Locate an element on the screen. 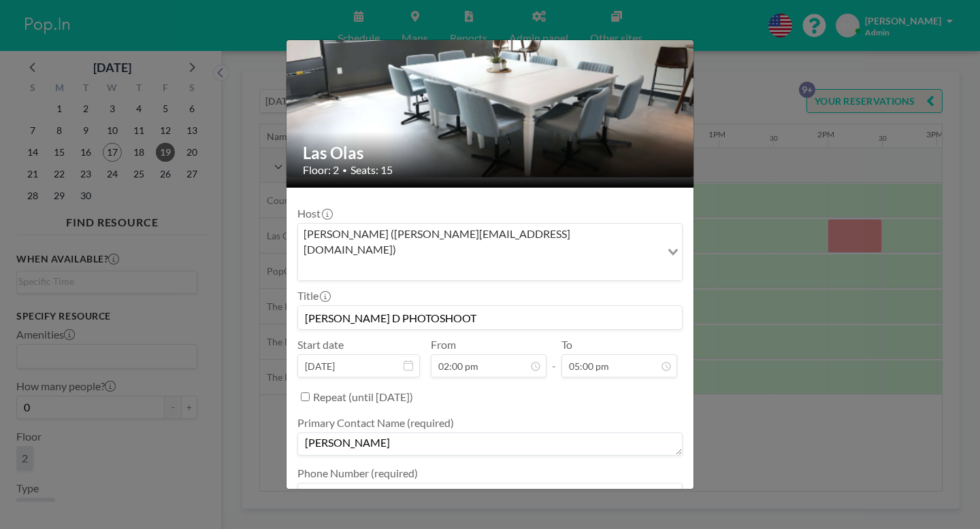  label: Title is located at coordinates (313, 296).